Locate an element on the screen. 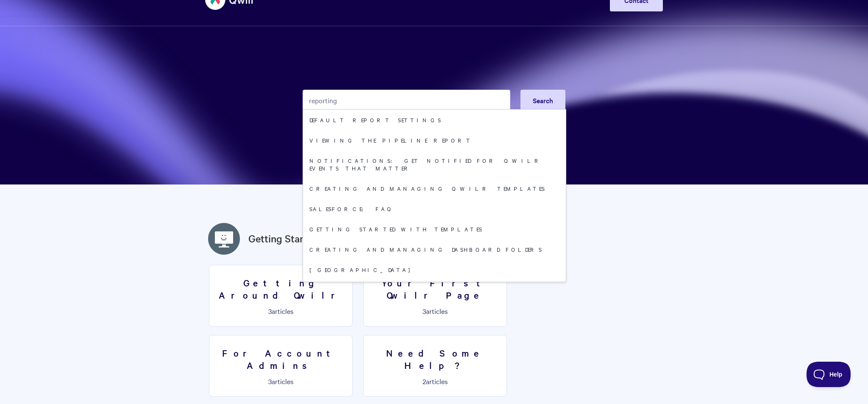 The width and height of the screenshot is (868, 404). a: Creating and managing Qwilr Templates is located at coordinates (434, 188).